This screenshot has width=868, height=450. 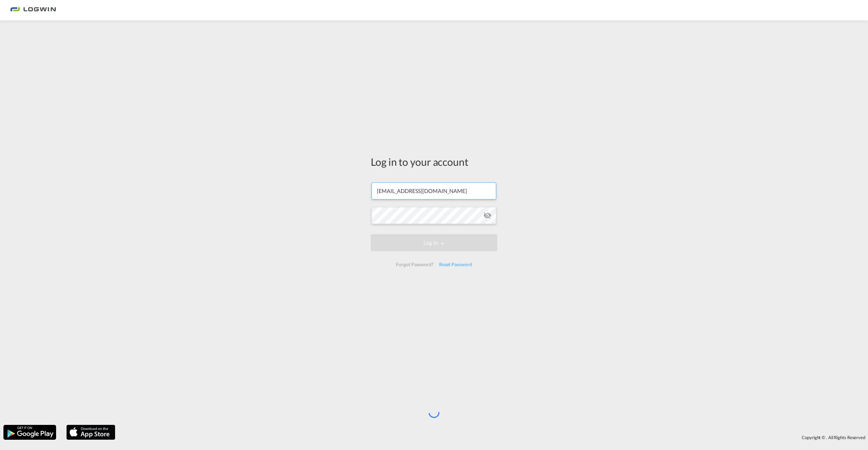 What do you see at coordinates (487, 215) in the screenshot?
I see `md-icon: icon-eye-off` at bounding box center [487, 215].